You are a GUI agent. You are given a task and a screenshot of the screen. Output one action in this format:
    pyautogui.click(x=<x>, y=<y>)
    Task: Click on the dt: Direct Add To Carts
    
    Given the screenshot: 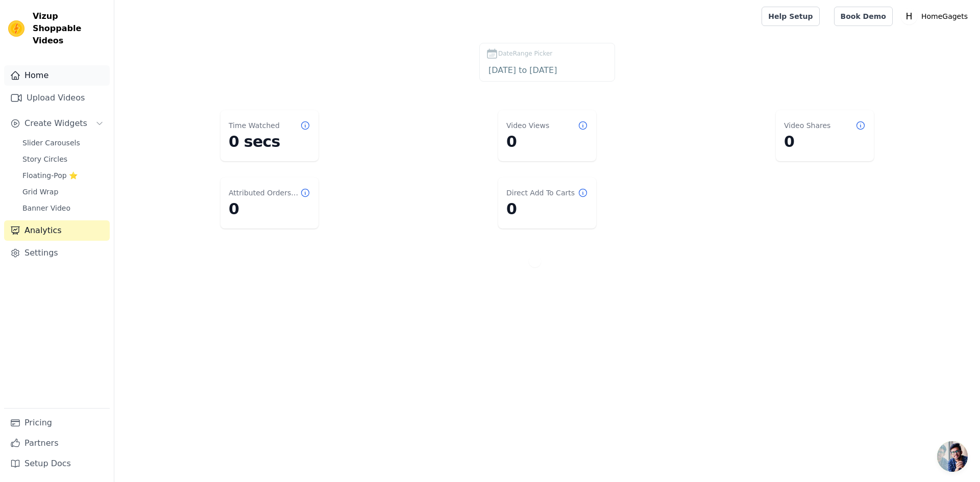 What is the action you would take?
    pyautogui.click(x=540, y=193)
    